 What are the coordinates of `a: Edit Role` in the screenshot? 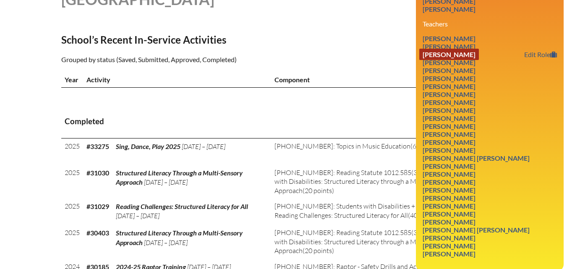 It's located at (540, 54).